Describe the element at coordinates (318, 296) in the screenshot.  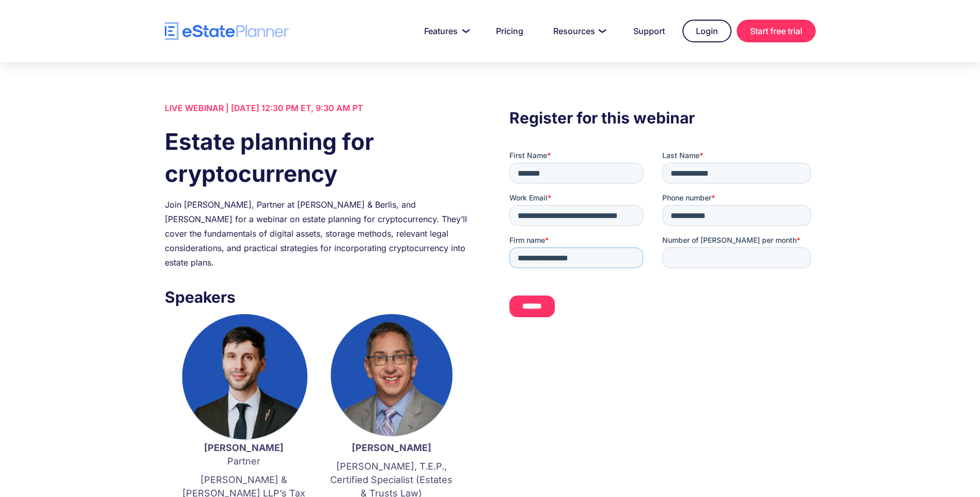
I see `h3: Speakers` at that location.